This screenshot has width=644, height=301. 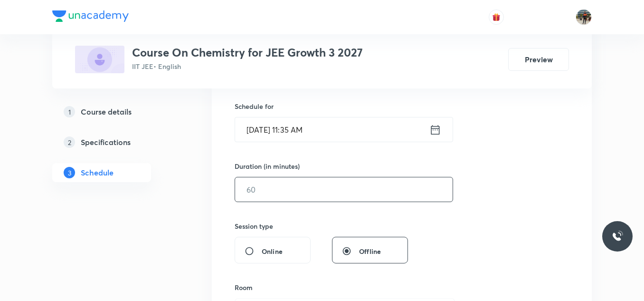 What do you see at coordinates (97, 173) in the screenshot?
I see `h5: Schedule` at bounding box center [97, 173].